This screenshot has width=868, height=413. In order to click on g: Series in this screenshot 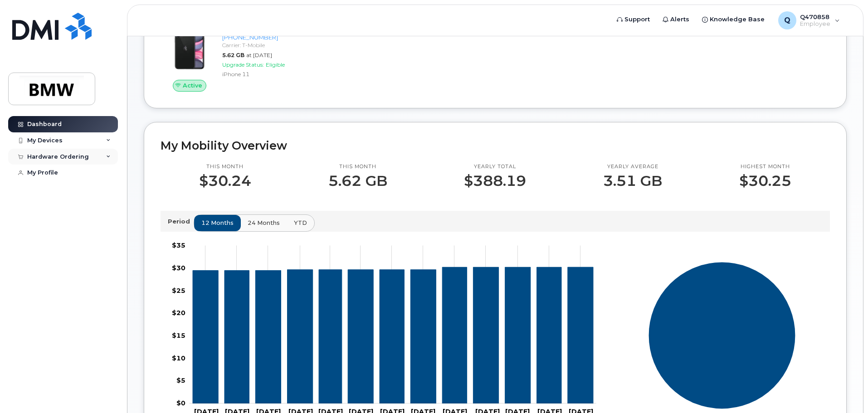, I will do `click(722, 335)`.